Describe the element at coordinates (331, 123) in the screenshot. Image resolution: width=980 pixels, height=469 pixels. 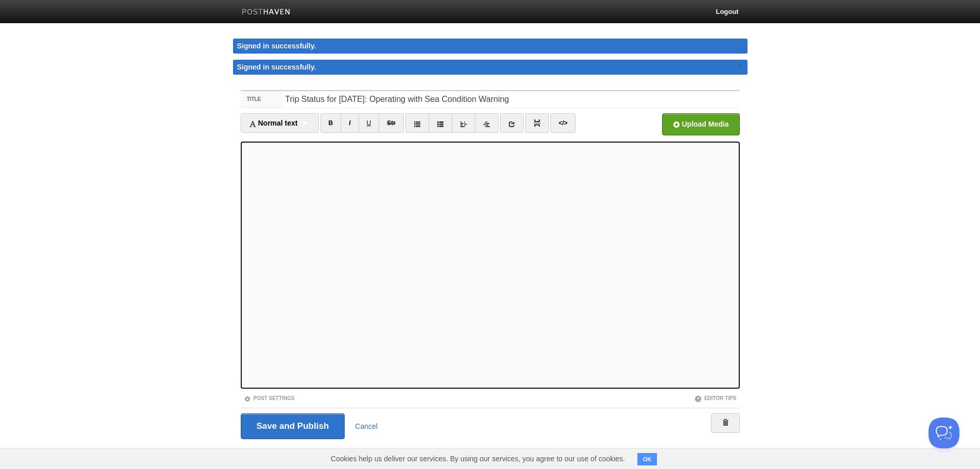
I see `a: B` at that location.